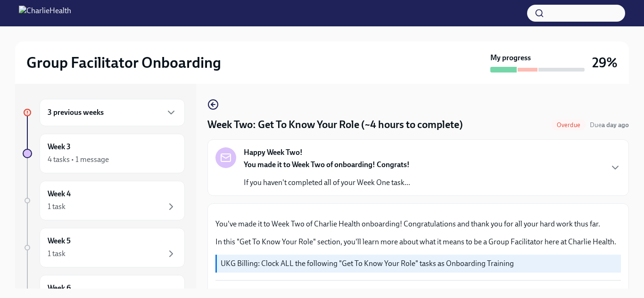 The height and width of the screenshot is (298, 644). What do you see at coordinates (59, 241) in the screenshot?
I see `h6: Week 5` at bounding box center [59, 241].